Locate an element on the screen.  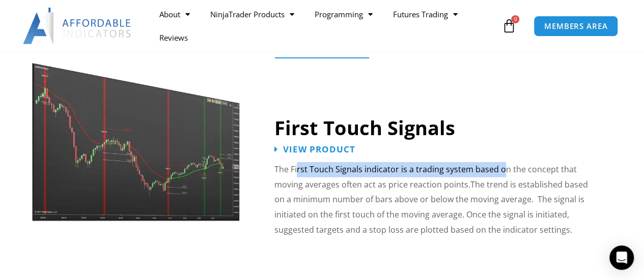
nav: Menu is located at coordinates (324, 26).